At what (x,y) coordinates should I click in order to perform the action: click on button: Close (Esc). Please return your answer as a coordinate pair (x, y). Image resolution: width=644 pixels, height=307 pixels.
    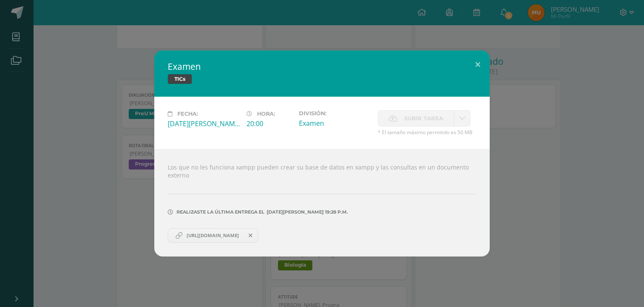
    Looking at the image, I should click on (478, 65).